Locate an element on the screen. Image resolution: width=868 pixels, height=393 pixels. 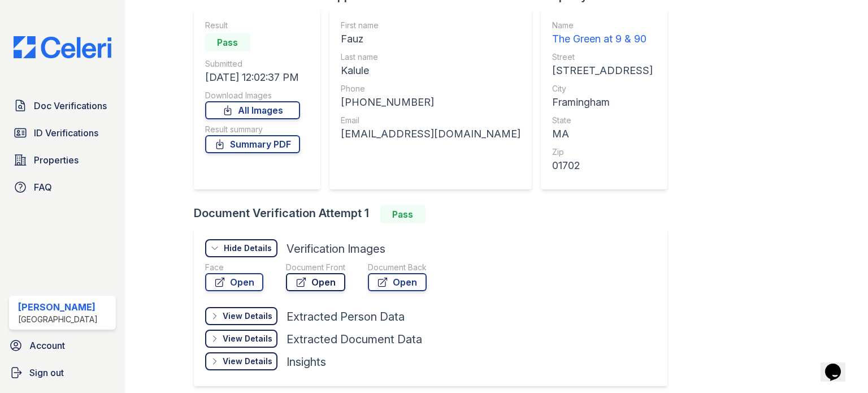
div: Face is located at coordinates (234, 268).